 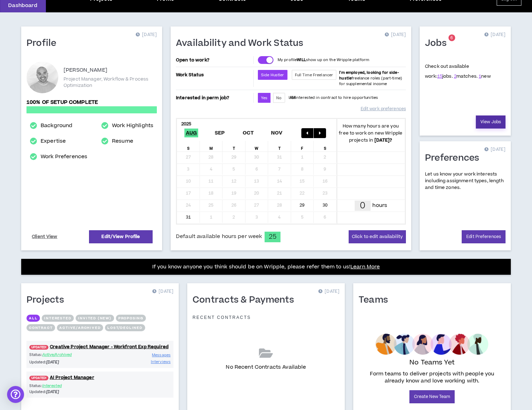 I want to click on button: Contract, so click(x=41, y=328).